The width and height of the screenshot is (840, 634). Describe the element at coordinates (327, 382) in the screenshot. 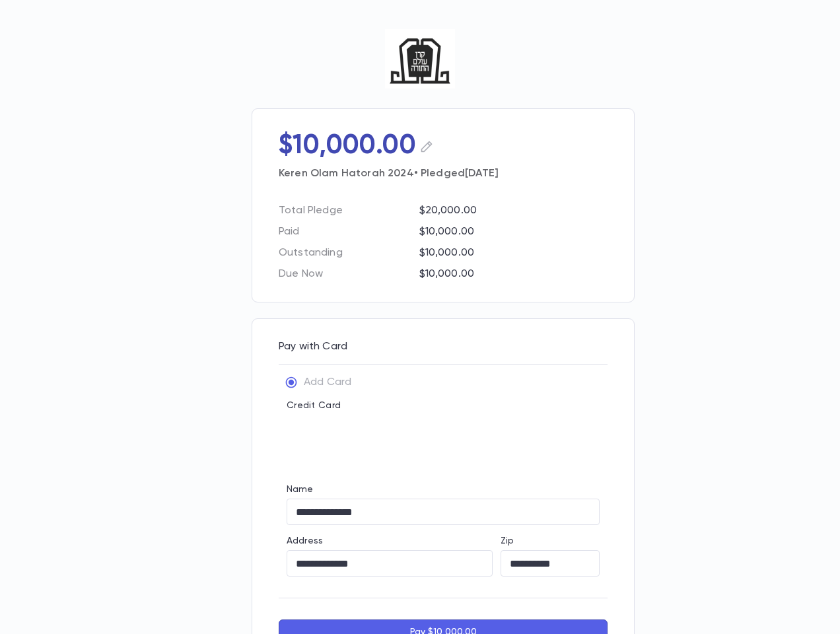

I see `p: Add Card` at that location.